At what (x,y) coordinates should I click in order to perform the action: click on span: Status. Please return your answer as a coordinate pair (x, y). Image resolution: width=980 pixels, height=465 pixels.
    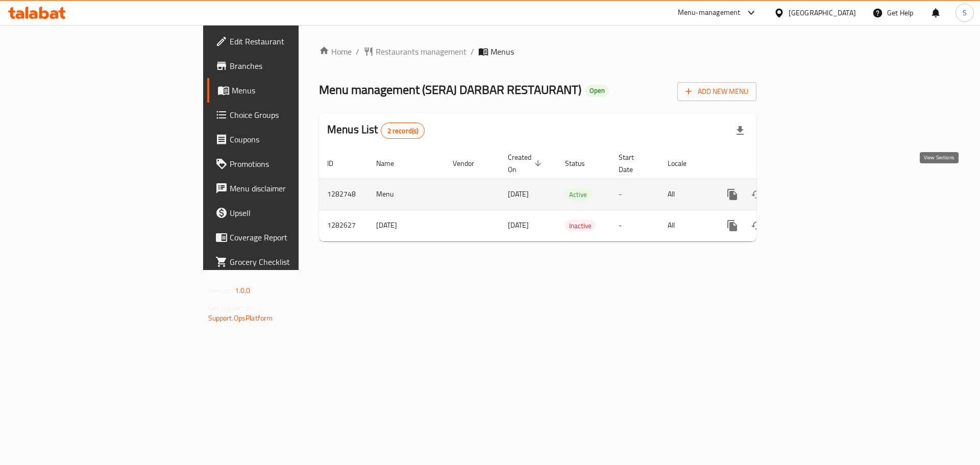
    Looking at the image, I should click on (582, 164).